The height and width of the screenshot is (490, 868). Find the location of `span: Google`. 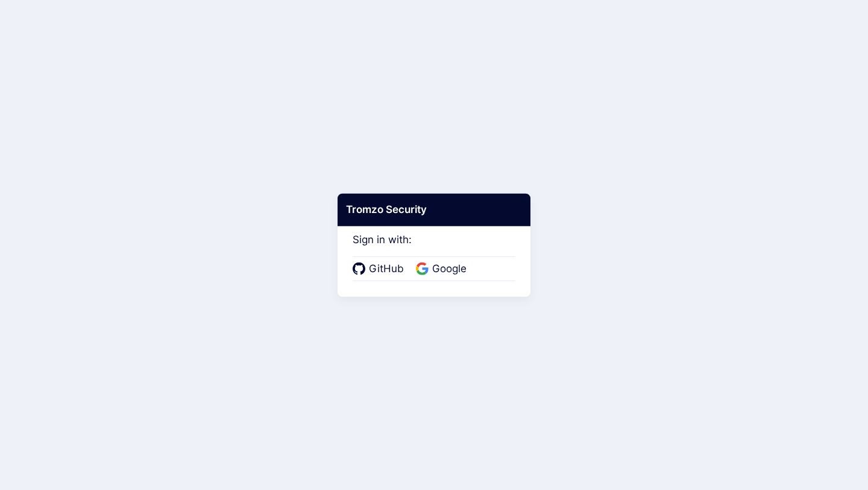

span: Google is located at coordinates (449, 269).